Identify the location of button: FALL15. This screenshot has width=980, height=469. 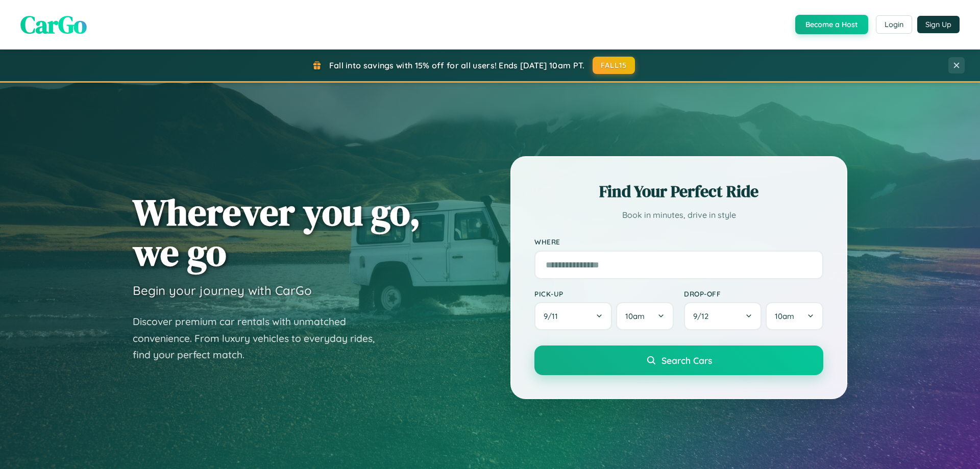
(614, 65).